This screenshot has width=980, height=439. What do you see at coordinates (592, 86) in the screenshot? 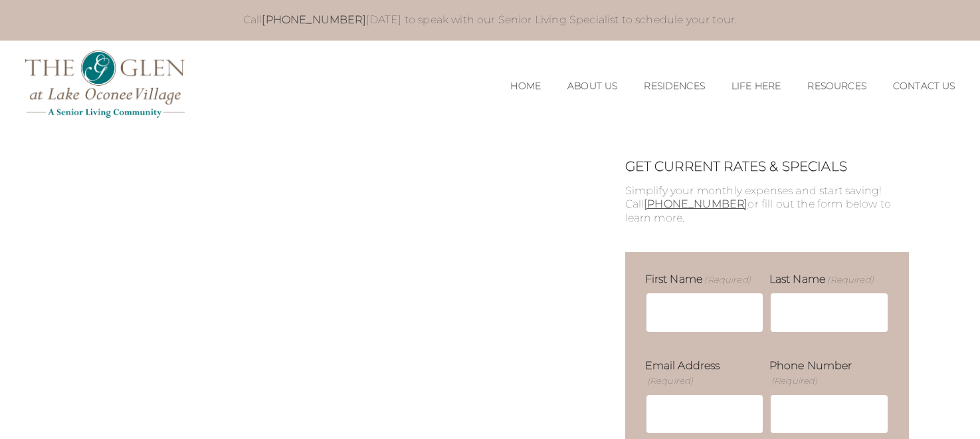
I see `a: About Us` at bounding box center [592, 86].